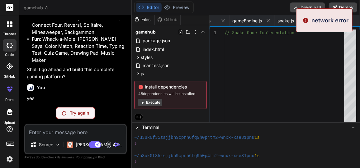 The image size is (360, 168). What do you see at coordinates (75, 157) in the screenshot?
I see `p: Always double-check its answers. Your in Bind` at bounding box center [75, 157].